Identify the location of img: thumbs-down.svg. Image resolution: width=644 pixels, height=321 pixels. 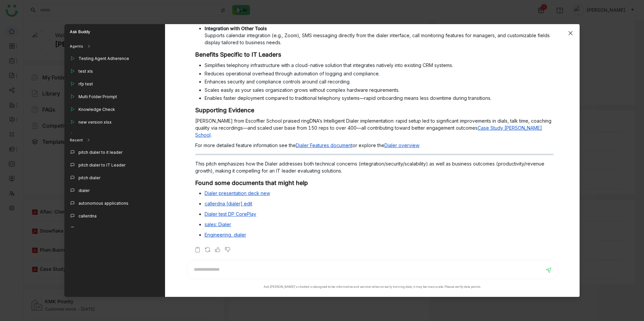
(228, 249).